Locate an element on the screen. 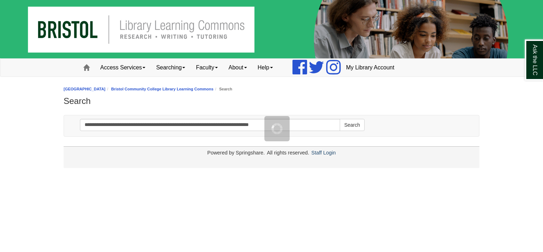 Image resolution: width=543 pixels, height=252 pixels. div: All rights reserved. is located at coordinates (288, 153).